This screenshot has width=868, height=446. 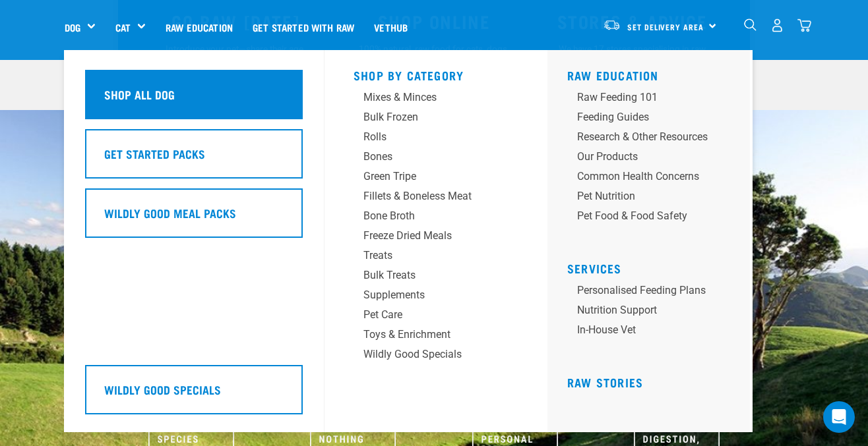 What do you see at coordinates (425, 196) in the screenshot?
I see `div: Fillets & Boneless Meat` at bounding box center [425, 196].